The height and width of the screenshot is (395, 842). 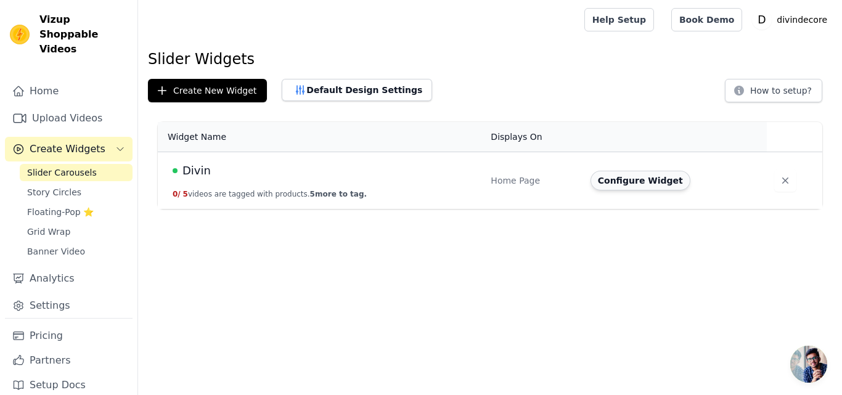 I want to click on a: Upload Videos, so click(x=68, y=118).